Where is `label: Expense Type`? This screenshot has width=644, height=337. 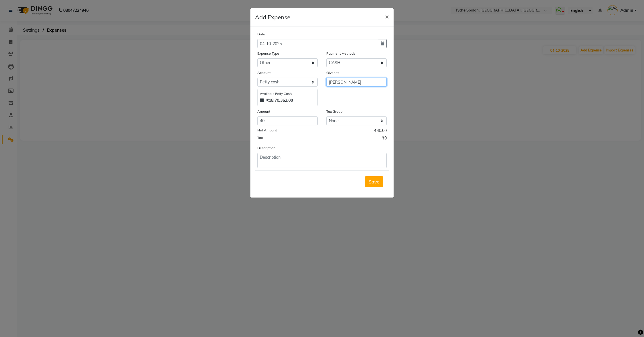
label: Expense Type is located at coordinates (268, 54).